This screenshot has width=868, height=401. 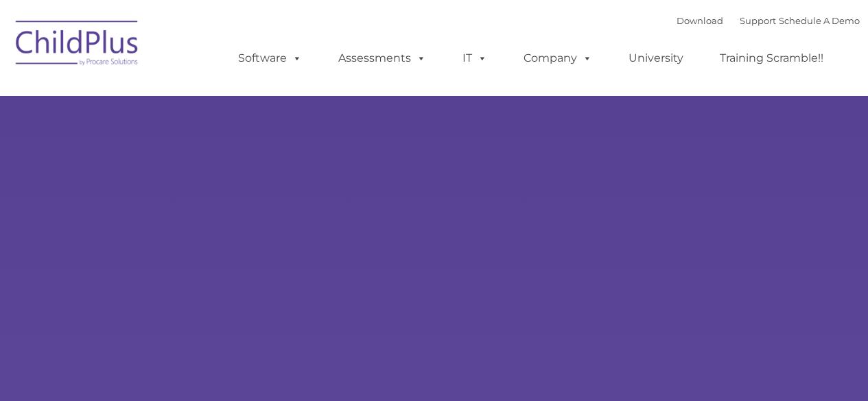 What do you see at coordinates (270, 58) in the screenshot?
I see `a: Software` at bounding box center [270, 58].